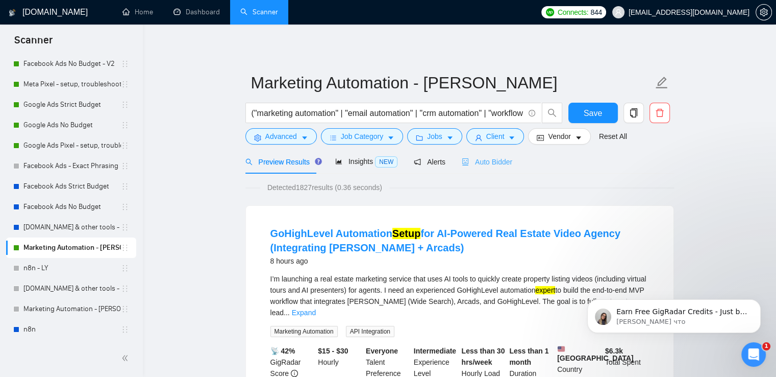 The image size is (776, 377). I want to click on a: Facebook Ads No Budget - V2, so click(72, 64).